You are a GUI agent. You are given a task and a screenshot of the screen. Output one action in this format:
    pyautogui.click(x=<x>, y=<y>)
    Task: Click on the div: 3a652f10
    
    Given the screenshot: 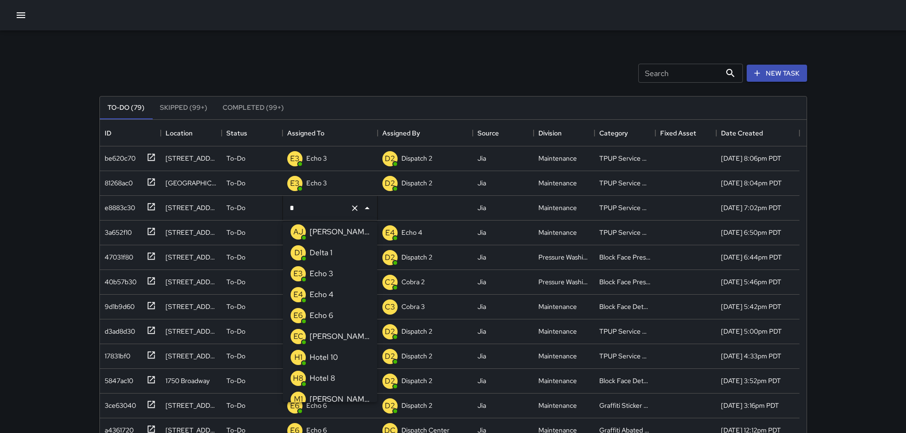 What is the action you would take?
    pyautogui.click(x=116, y=231)
    